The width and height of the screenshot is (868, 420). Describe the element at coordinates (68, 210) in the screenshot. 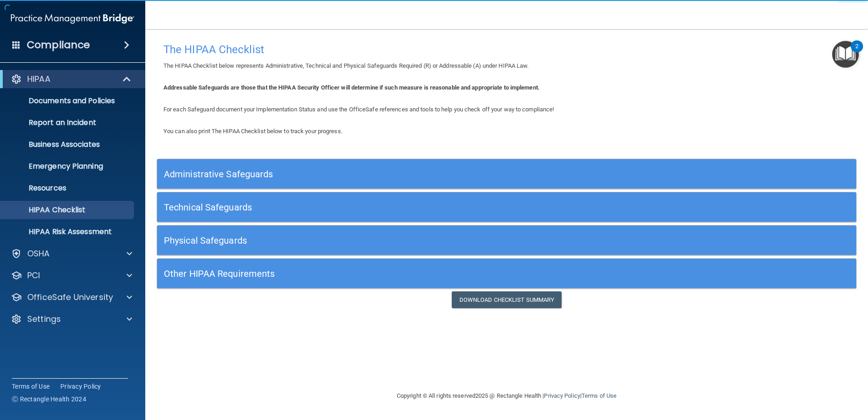

I see `p: HIPAA Checklist` at that location.